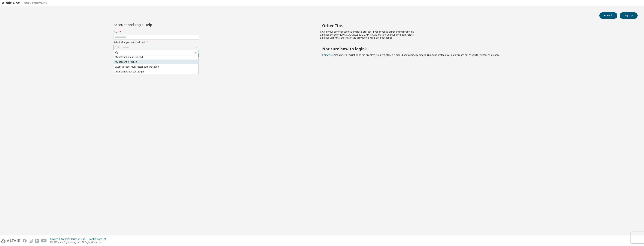  What do you see at coordinates (24, 241) in the screenshot?
I see `img: facebook.svg` at bounding box center [24, 241].